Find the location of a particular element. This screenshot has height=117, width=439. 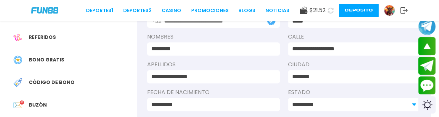

button: Join telegram is located at coordinates (427, 66).